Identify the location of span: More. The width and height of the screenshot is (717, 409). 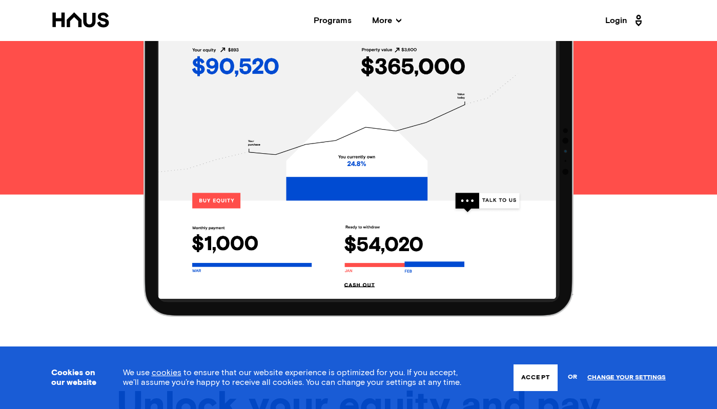
(386, 20).